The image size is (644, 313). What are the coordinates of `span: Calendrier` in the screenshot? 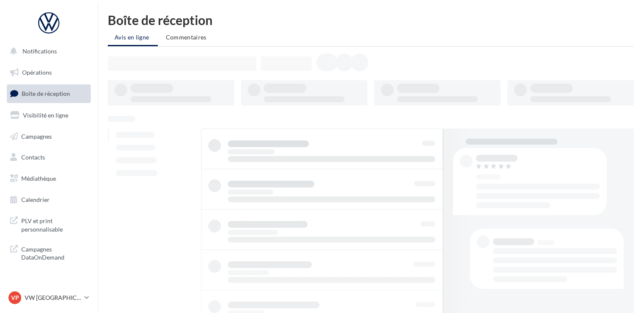 It's located at (36, 200).